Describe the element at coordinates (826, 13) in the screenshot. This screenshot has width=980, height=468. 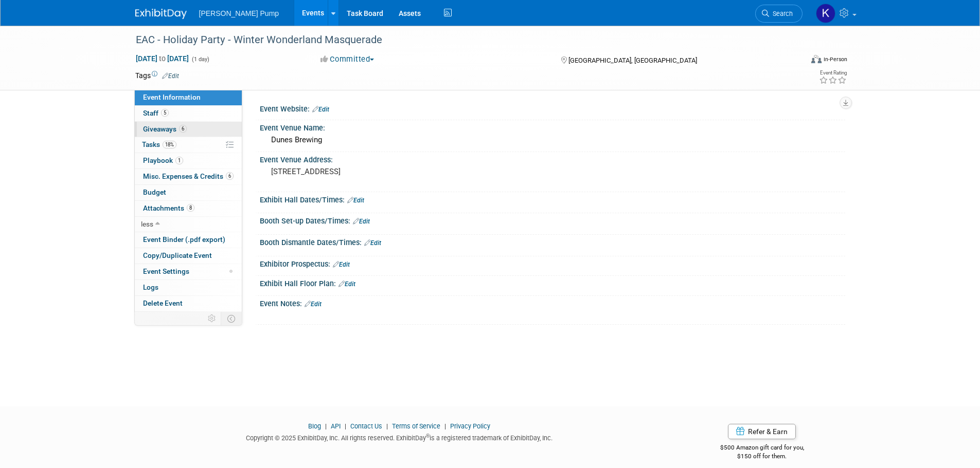
I see `img: Karrin Scott` at that location.